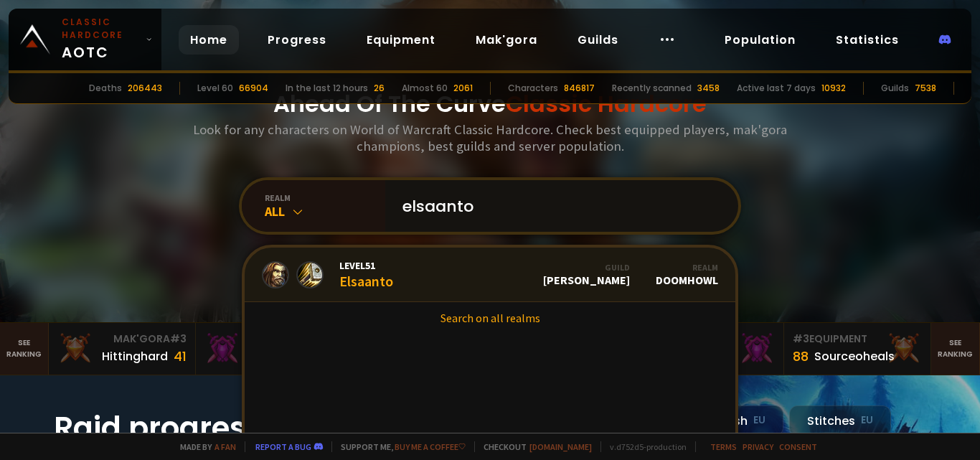  I want to click on div: Elsaanto, so click(366, 274).